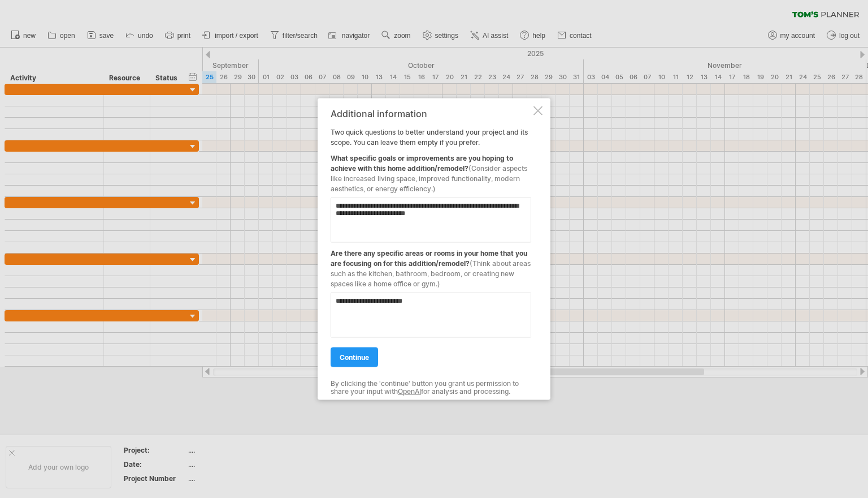  I want to click on div: Additional information, so click(431, 114).